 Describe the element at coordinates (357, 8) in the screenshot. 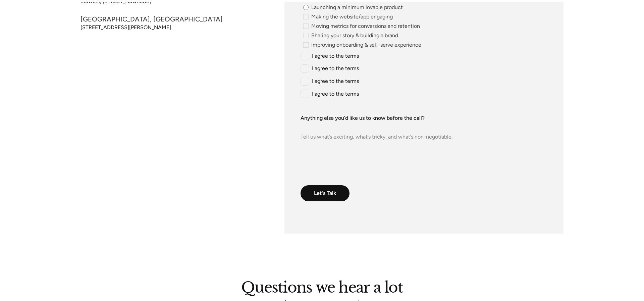

I see `span: Launching a minimum lovable product` at that location.